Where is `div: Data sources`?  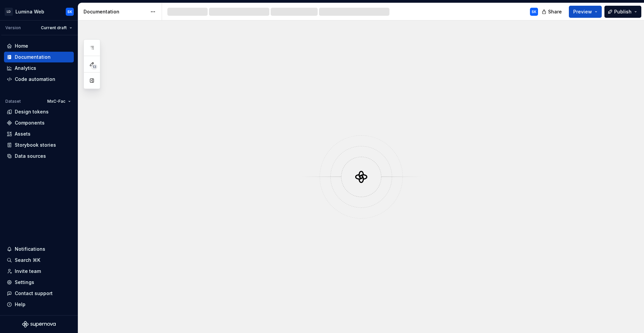 div: Data sources is located at coordinates (30, 156).